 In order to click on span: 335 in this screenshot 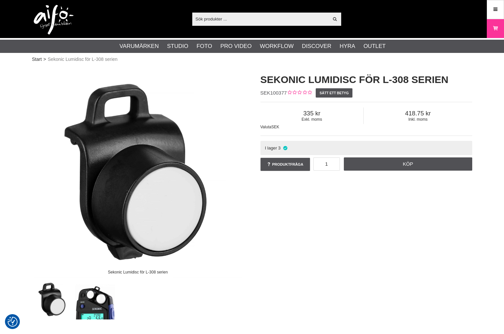, I will do `click(312, 113)`.